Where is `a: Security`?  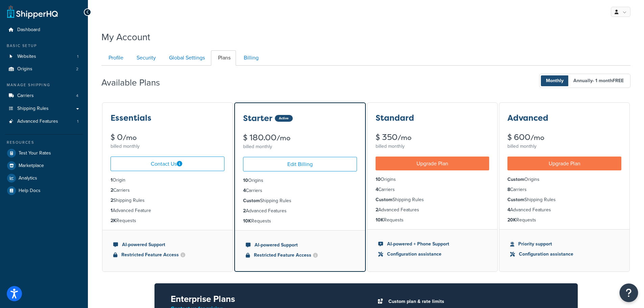 a: Security is located at coordinates (145, 58).